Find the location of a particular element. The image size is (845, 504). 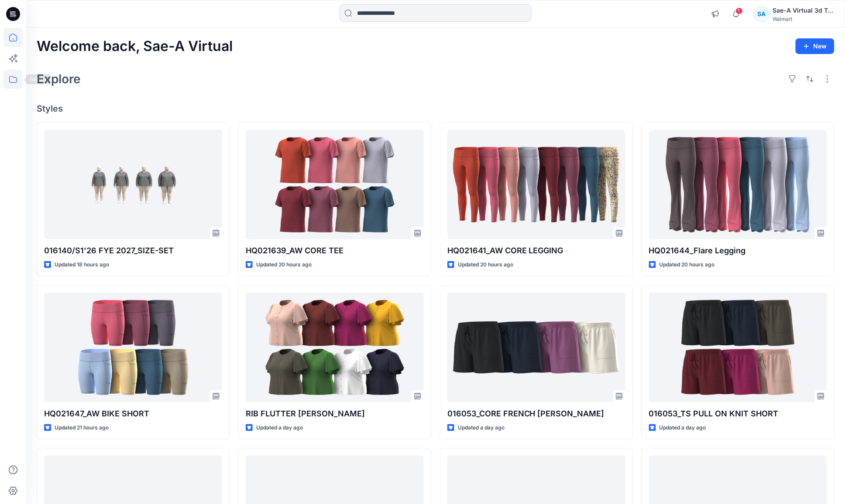

button: New is located at coordinates (815, 46).